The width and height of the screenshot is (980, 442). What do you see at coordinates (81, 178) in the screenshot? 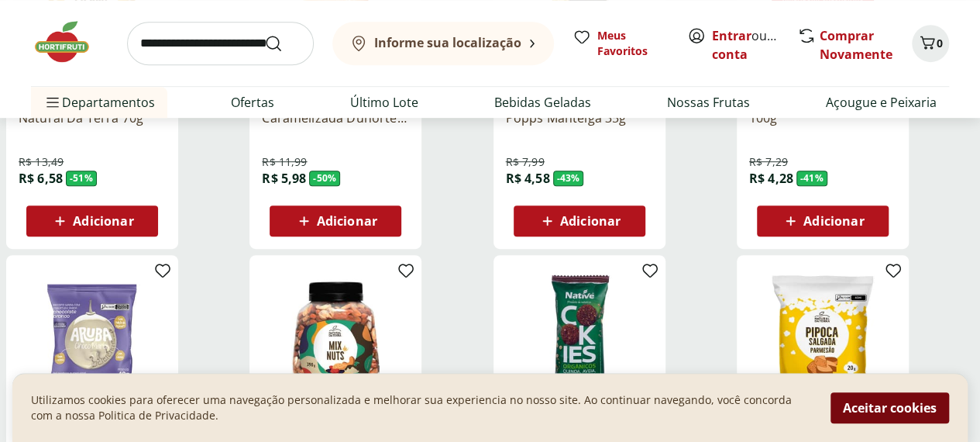
I see `span: - 51 %` at bounding box center [81, 178].